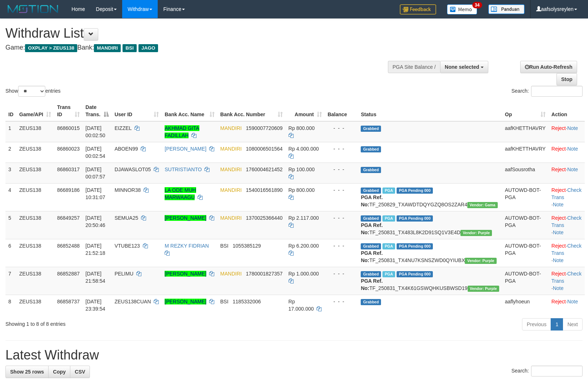  What do you see at coordinates (264, 218) in the screenshot?
I see `span: Copy 1370025366440 to clipboard` at bounding box center [264, 218].